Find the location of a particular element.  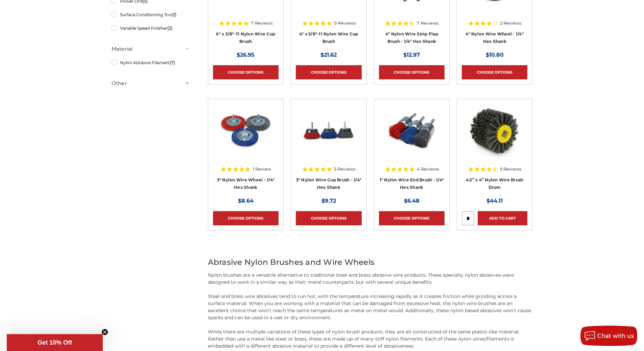

span: Chat with us is located at coordinates (616, 336).